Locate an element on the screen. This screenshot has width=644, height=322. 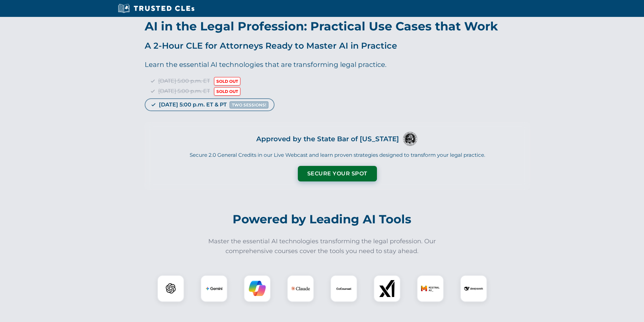
img: Logo is located at coordinates (410, 139).